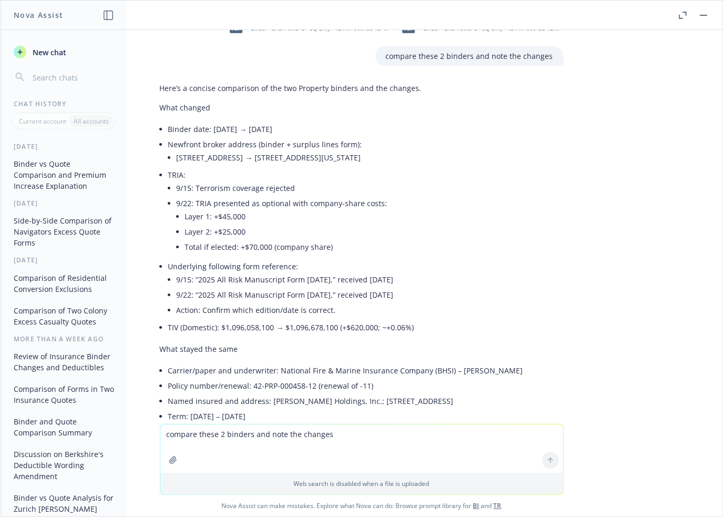  I want to click on li: Underlying following form reference:, so click(366, 289).